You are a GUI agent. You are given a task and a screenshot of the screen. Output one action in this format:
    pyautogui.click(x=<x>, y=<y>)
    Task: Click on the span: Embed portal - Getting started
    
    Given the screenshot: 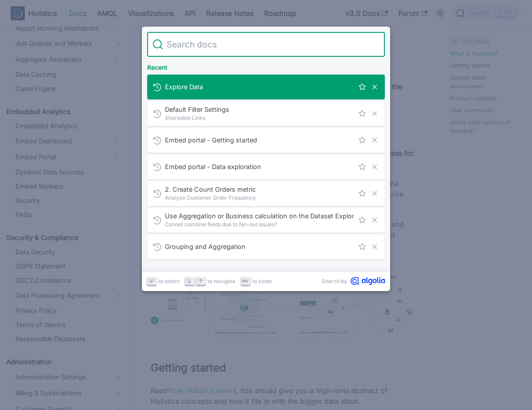 What is the action you would take?
    pyautogui.click(x=260, y=140)
    